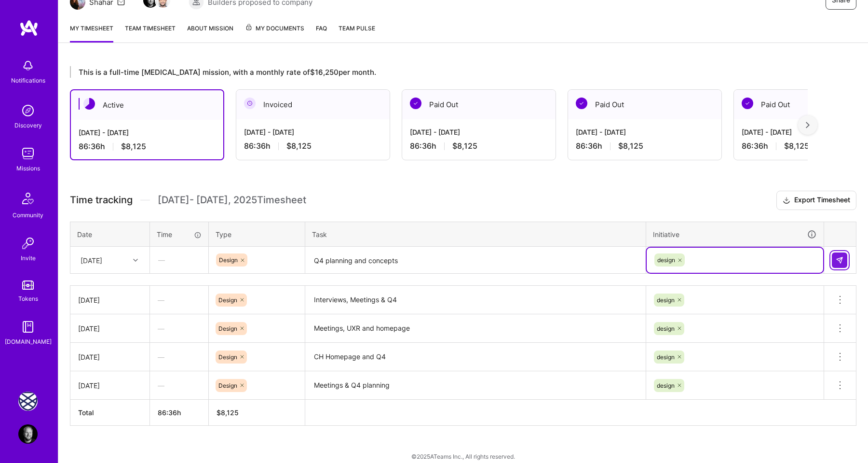 The image size is (868, 463). I want to click on i: icon Chevron, so click(136, 260).